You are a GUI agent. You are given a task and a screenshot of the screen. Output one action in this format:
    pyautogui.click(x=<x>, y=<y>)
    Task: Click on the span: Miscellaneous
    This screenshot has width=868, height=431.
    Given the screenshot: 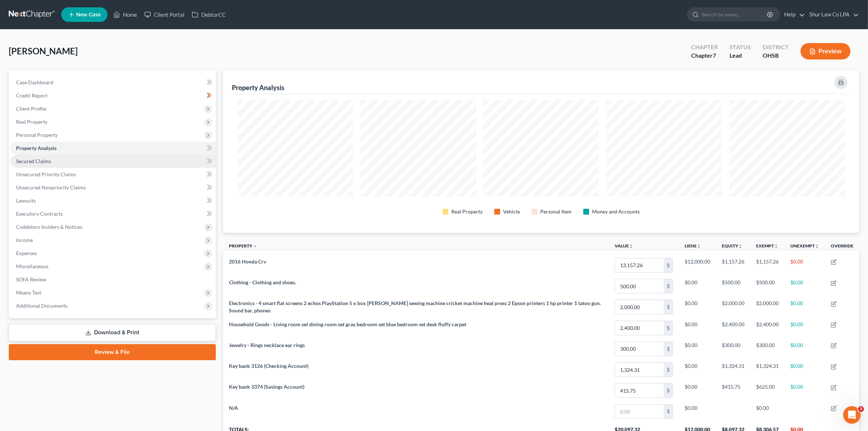 What is the action you would take?
    pyautogui.click(x=32, y=266)
    